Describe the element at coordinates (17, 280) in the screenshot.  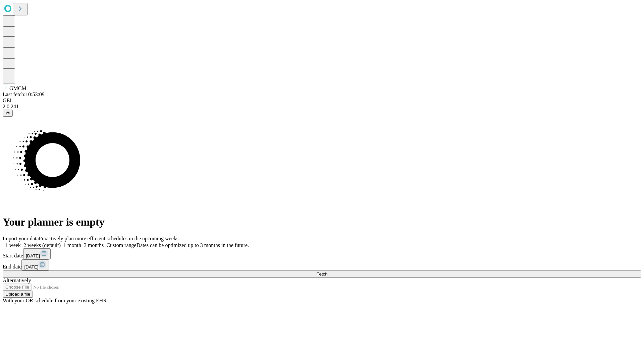
I see `span: Alternatively` at that location.